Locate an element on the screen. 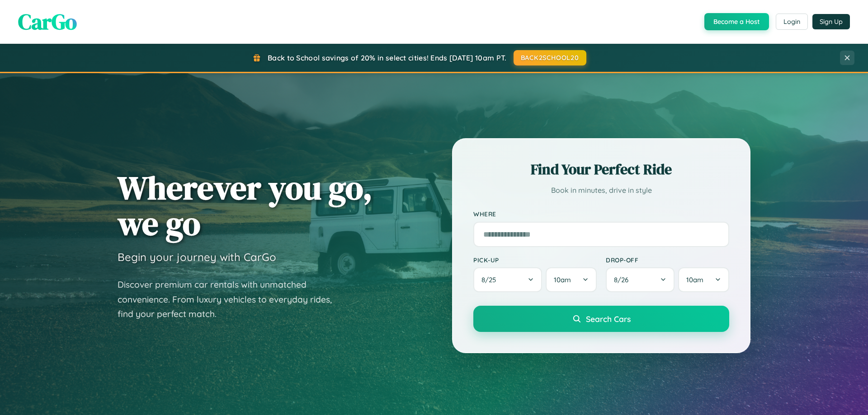  h2: Find Your Perfect Ride is located at coordinates (601, 169).